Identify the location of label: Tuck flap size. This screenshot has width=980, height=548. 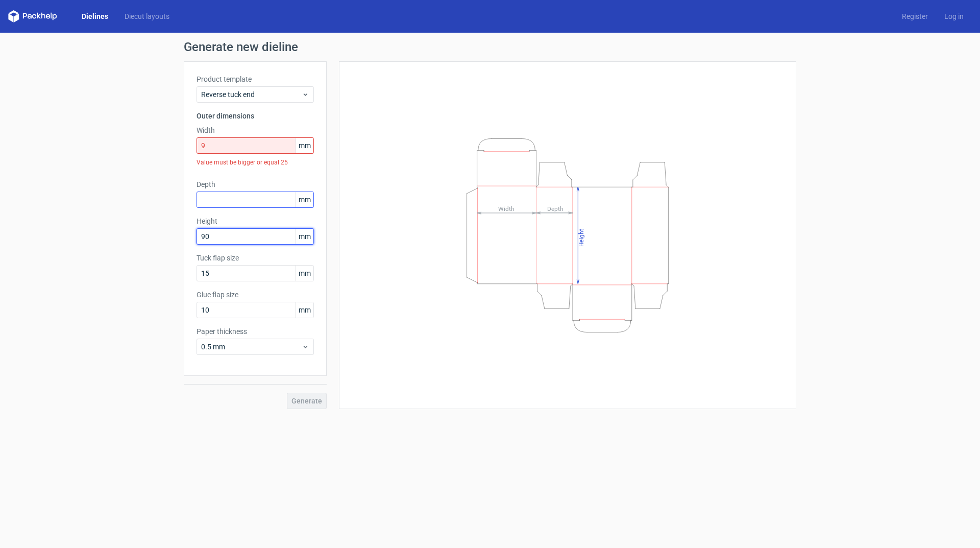
(255, 258).